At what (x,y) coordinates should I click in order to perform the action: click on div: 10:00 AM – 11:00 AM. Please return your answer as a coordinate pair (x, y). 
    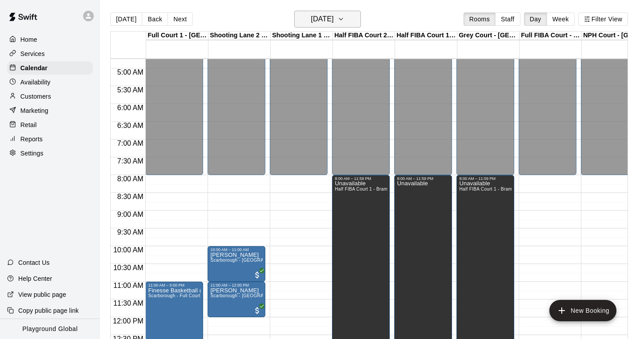
    Looking at the image, I should click on (237, 250).